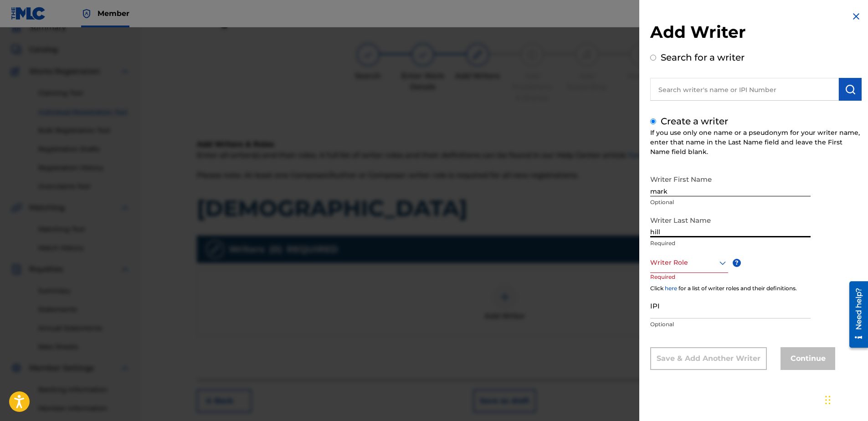 Image resolution: width=868 pixels, height=421 pixels. What do you see at coordinates (745, 89) in the screenshot?
I see `input: Search writer's name or IPI Number` at bounding box center [745, 89].